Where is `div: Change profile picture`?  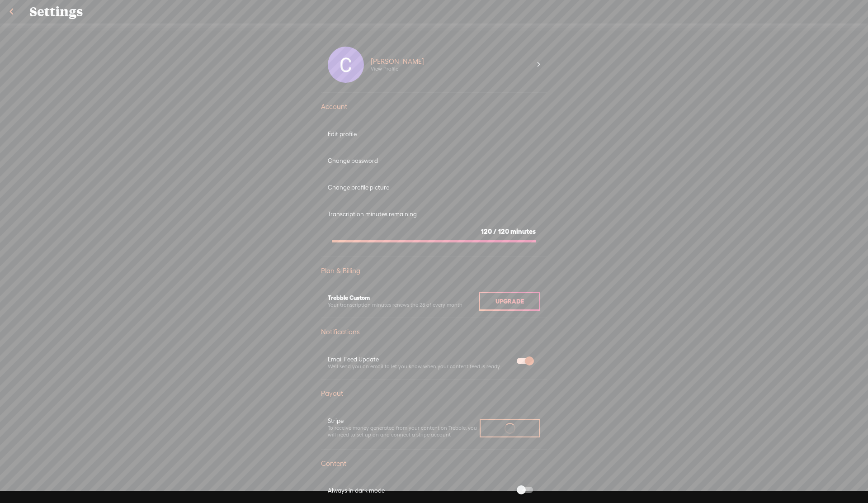 div: Change profile picture is located at coordinates (434, 187).